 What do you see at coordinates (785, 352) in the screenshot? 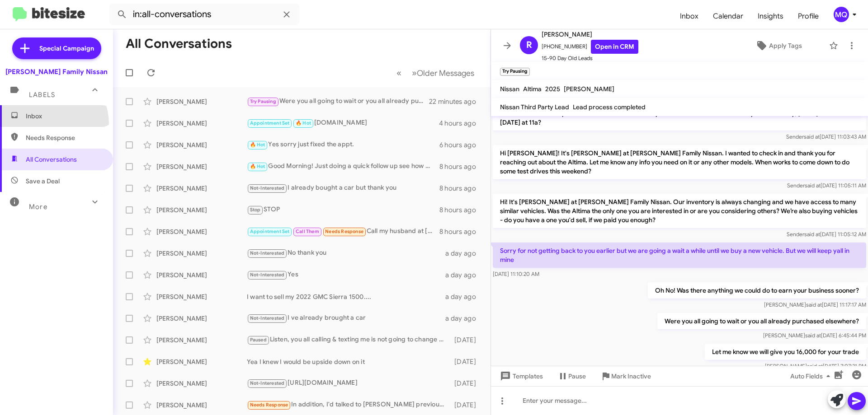
I see `p: Let me know we will give you 16,000 for your trade` at bounding box center [785, 352].